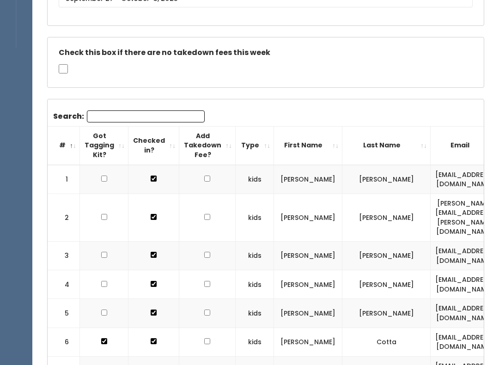 This screenshot has width=499, height=365. What do you see at coordinates (64, 256) in the screenshot?
I see `td: 3` at bounding box center [64, 256].